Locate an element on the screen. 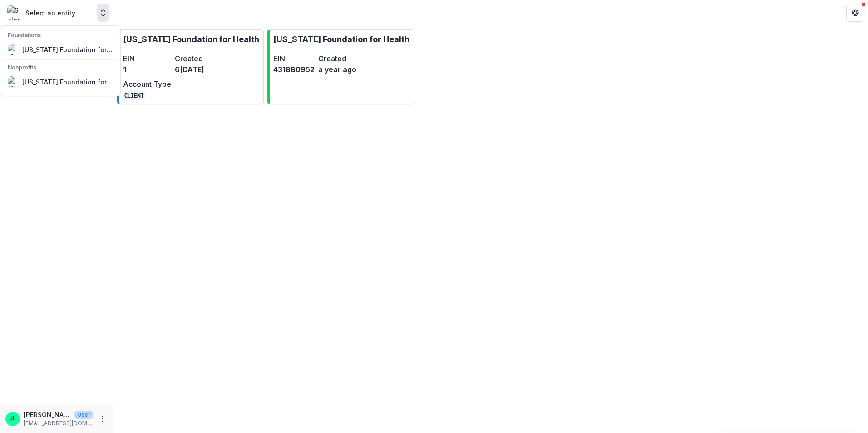  button: Get Help is located at coordinates (855, 13).